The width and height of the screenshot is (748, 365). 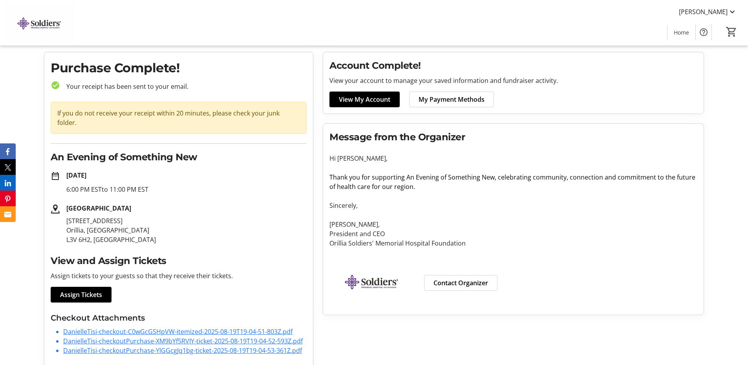 What do you see at coordinates (364, 99) in the screenshot?
I see `a: View My Account` at bounding box center [364, 99].